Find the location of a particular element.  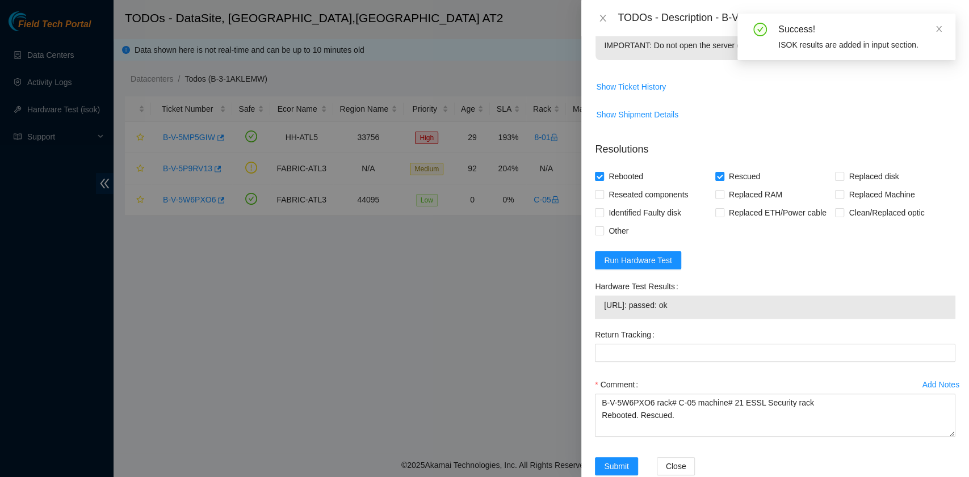

label: Hardware Test Results is located at coordinates (639, 287).